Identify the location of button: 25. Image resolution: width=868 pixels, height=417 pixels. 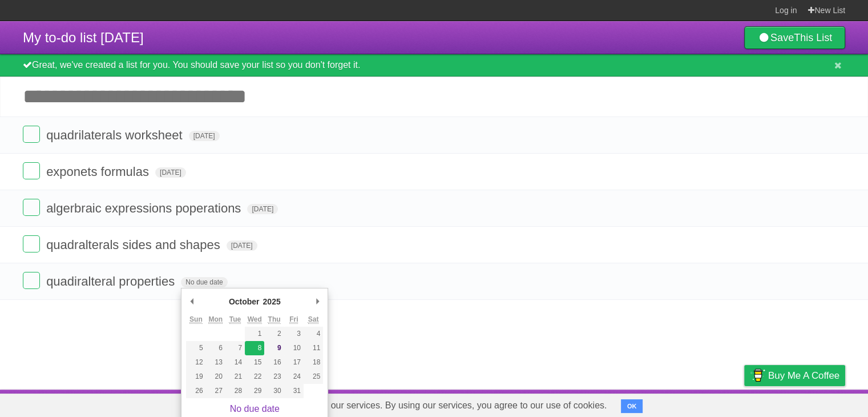
(313, 376).